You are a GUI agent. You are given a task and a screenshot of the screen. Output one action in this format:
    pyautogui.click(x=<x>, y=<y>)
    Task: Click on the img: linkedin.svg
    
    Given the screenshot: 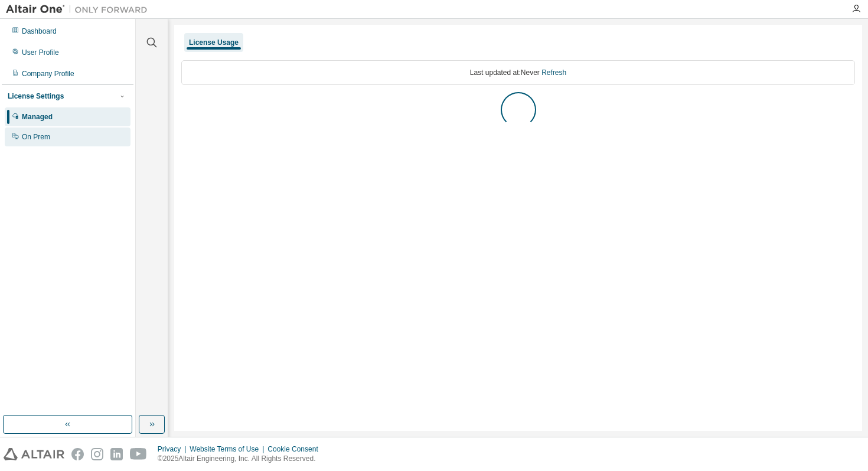 What is the action you would take?
    pyautogui.click(x=116, y=454)
    